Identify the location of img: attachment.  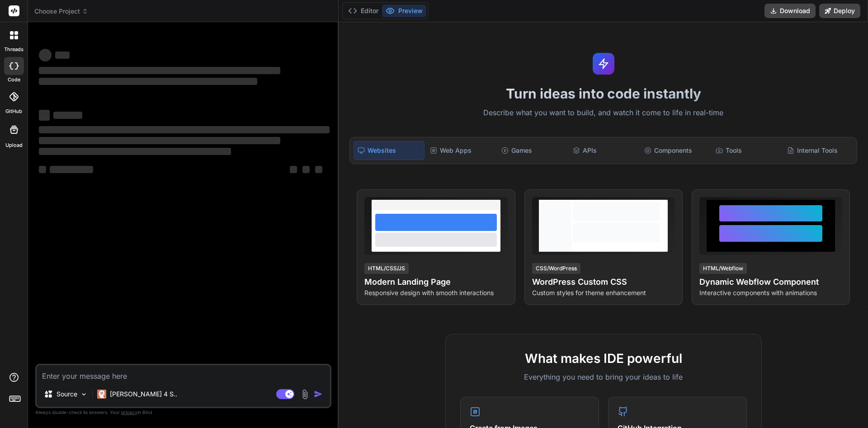
(305, 394).